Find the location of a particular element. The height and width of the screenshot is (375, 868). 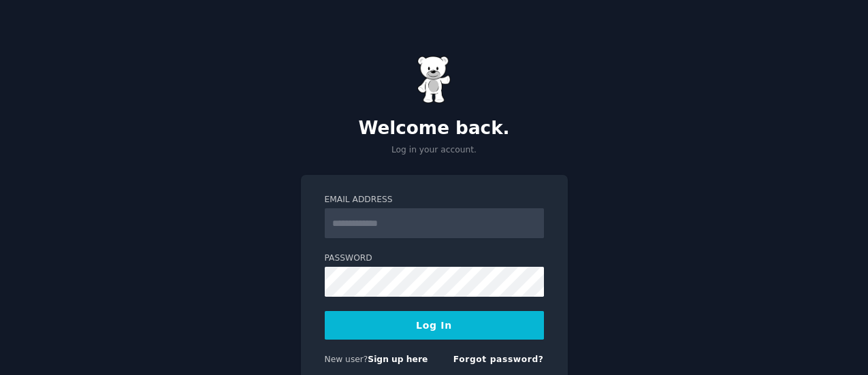

h2: Welcome back. is located at coordinates (434, 128).